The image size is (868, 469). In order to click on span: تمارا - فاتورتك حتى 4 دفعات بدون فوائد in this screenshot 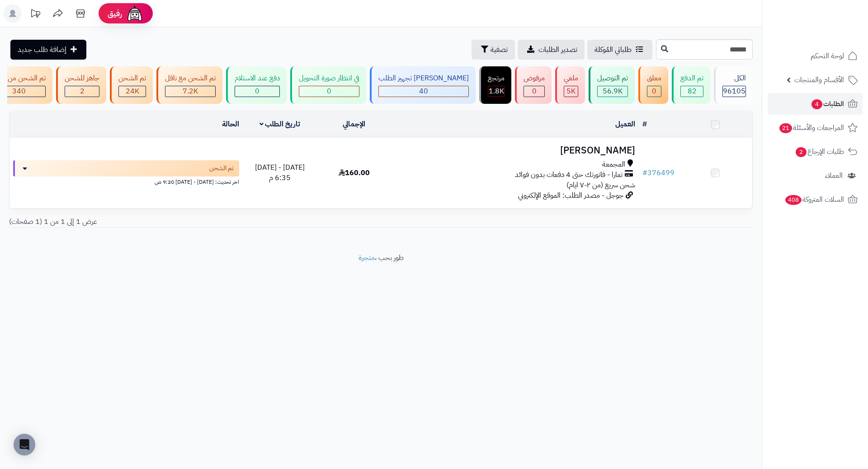, I will do `click(568, 175)`.